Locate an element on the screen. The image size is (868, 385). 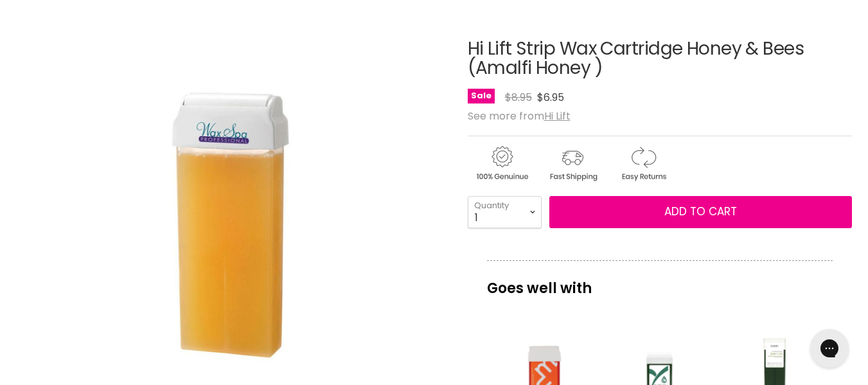
span: See more from is located at coordinates (519, 116).